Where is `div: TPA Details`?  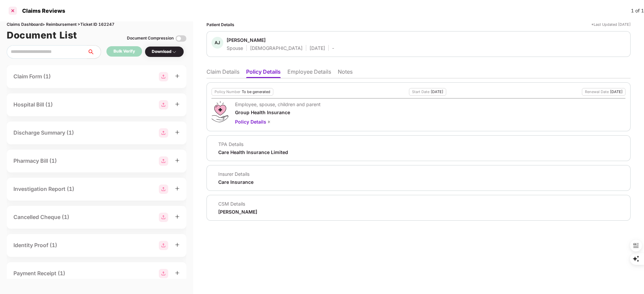
div: TPA Details is located at coordinates (253, 144).